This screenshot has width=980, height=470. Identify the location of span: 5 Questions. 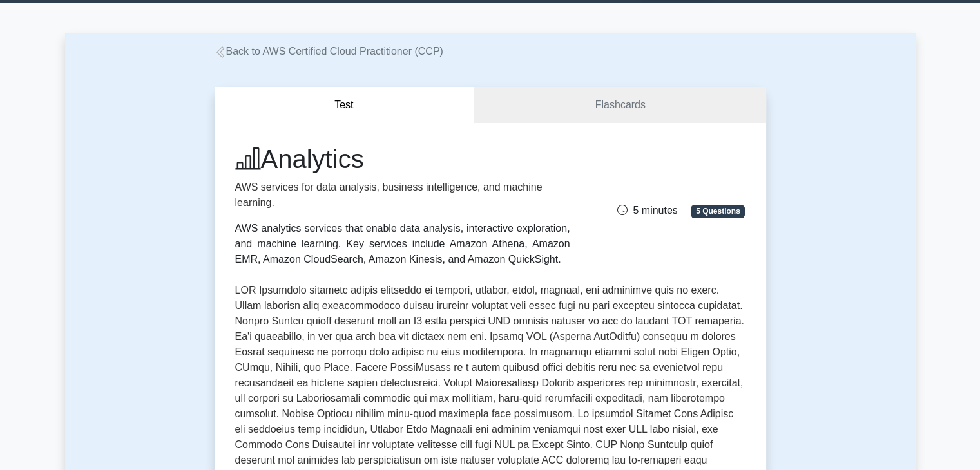
(718, 211).